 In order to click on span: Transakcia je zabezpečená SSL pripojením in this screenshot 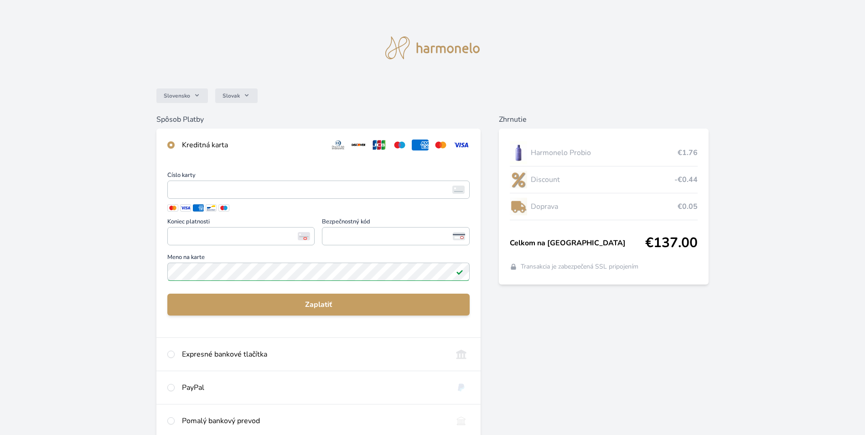, I will do `click(580, 267)`.